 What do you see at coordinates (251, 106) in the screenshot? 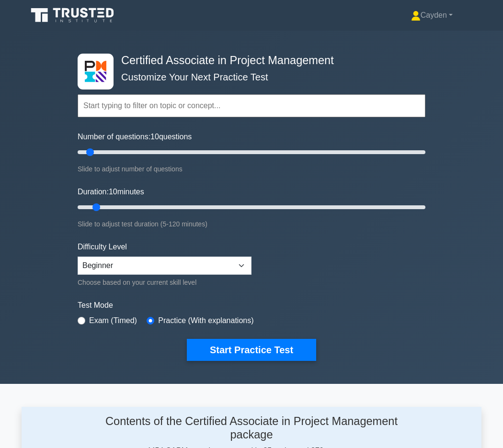
I see `input: Start typing to filter on topic or concept...` at bounding box center [251, 106].